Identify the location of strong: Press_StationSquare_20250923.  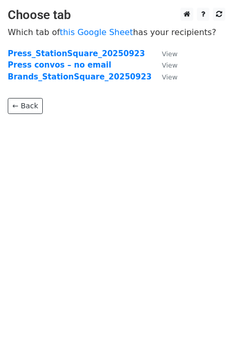
(76, 54).